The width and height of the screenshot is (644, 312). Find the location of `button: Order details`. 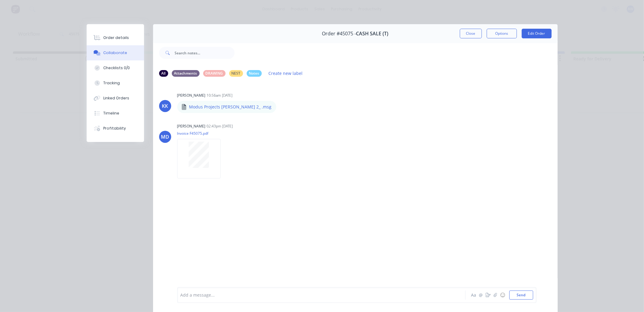

button: Order details is located at coordinates (115, 38).